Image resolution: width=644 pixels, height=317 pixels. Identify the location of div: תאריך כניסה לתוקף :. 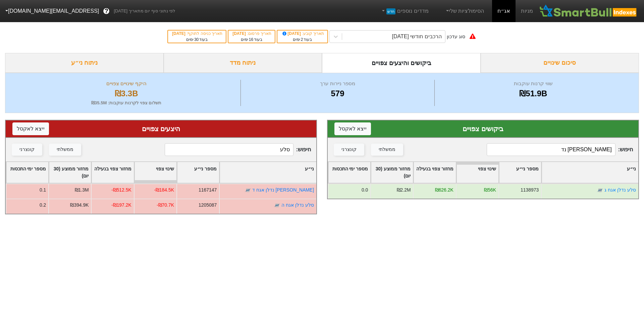
(197, 34).